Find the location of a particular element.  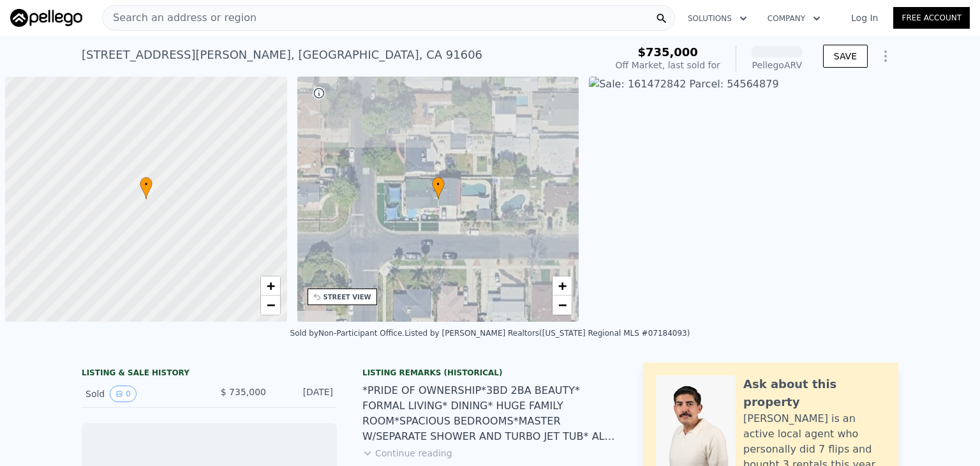

div: Sold is located at coordinates (142, 394).